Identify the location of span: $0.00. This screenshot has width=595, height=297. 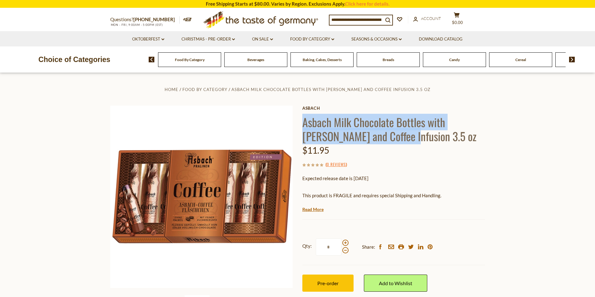
(457, 22).